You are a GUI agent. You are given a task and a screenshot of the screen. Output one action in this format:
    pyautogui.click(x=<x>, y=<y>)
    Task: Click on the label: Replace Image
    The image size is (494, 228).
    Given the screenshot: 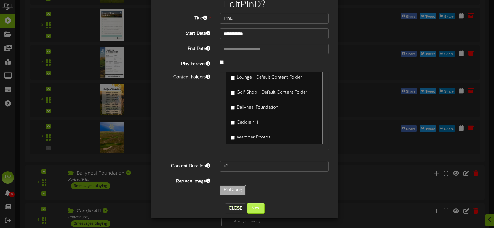 What is the action you would take?
    pyautogui.click(x=185, y=180)
    